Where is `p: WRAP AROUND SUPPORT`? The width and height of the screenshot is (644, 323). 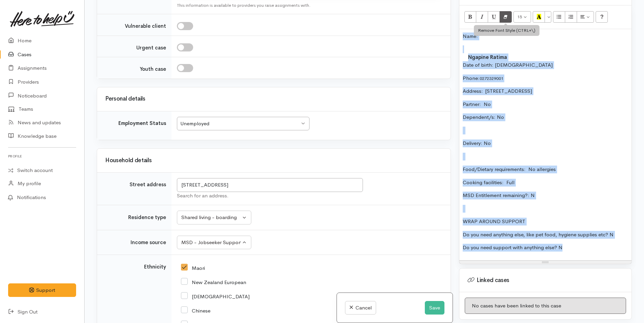
p: WRAP AROUND SUPPORT is located at coordinates (545, 222).